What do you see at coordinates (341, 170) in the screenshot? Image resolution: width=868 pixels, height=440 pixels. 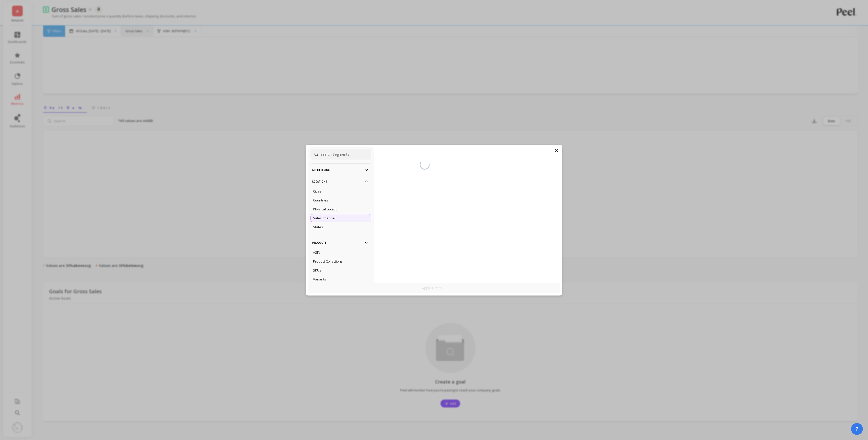 I see `p: No filtering` at bounding box center [341, 170].